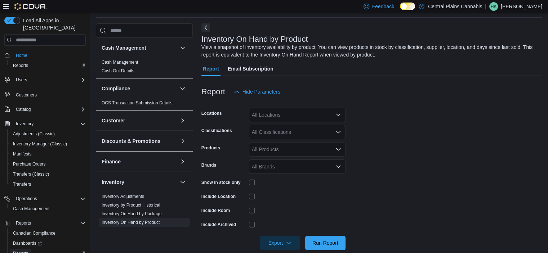 The width and height of the screenshot is (548, 253). Describe the element at coordinates (218, 197) in the screenshot. I see `label: Include Location` at that location.